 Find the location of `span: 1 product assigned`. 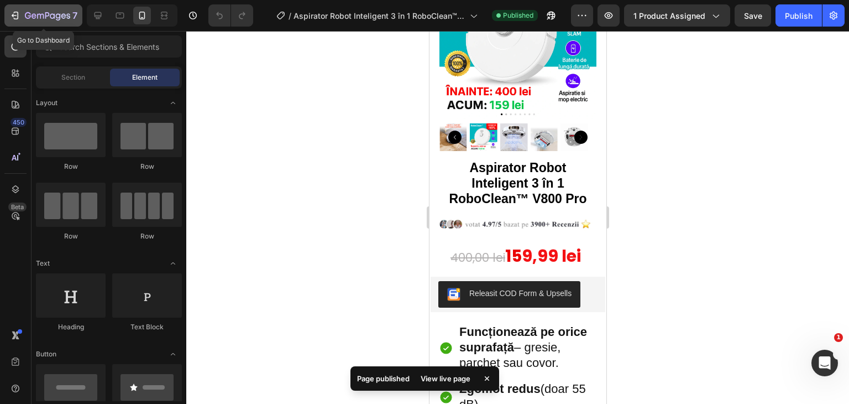

span: 1 product assigned is located at coordinates (669, 15).